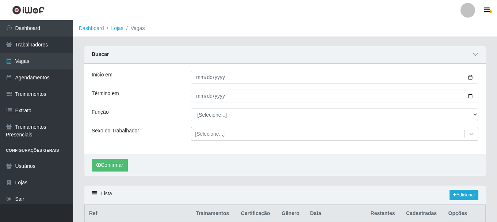 This screenshot has height=222, width=497. I want to click on li: Vagas, so click(134, 28).